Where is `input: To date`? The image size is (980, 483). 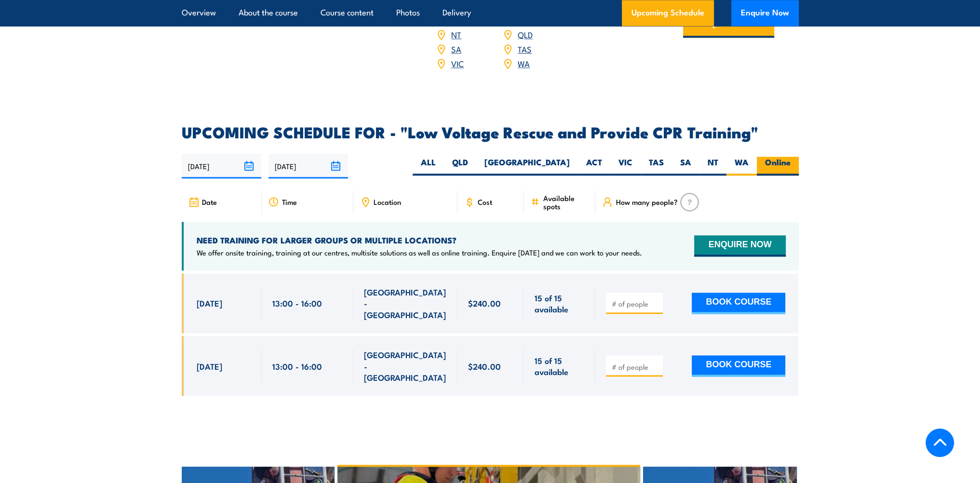
input: To date is located at coordinates (308, 166).